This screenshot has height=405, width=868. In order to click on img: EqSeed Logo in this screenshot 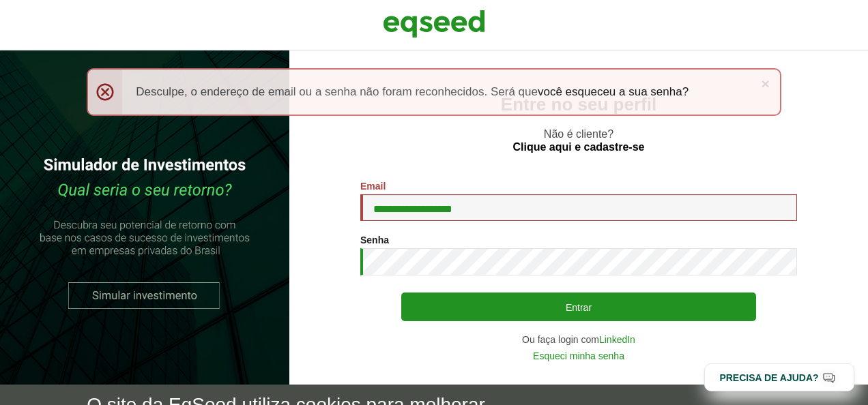, I will do `click(434, 24)`.